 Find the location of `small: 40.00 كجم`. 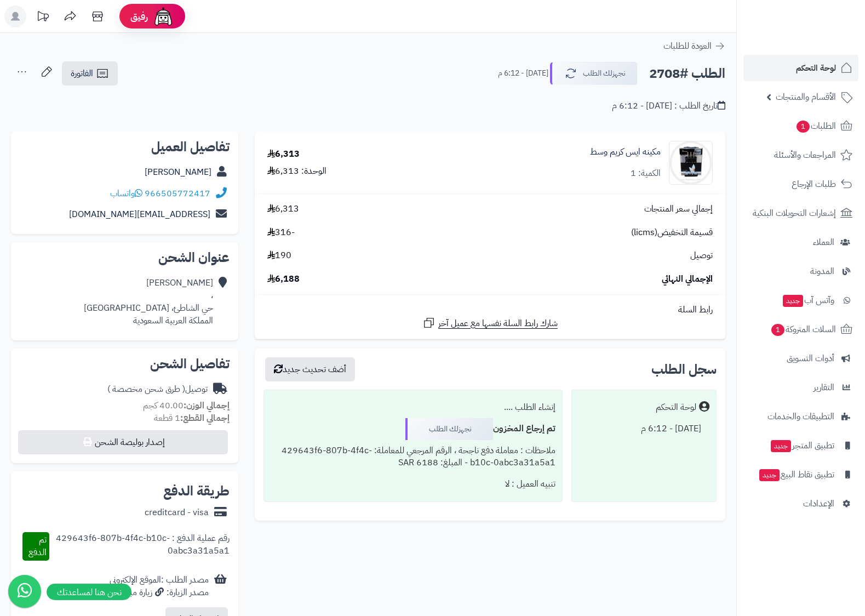

small: 40.00 كجم is located at coordinates (186, 405).